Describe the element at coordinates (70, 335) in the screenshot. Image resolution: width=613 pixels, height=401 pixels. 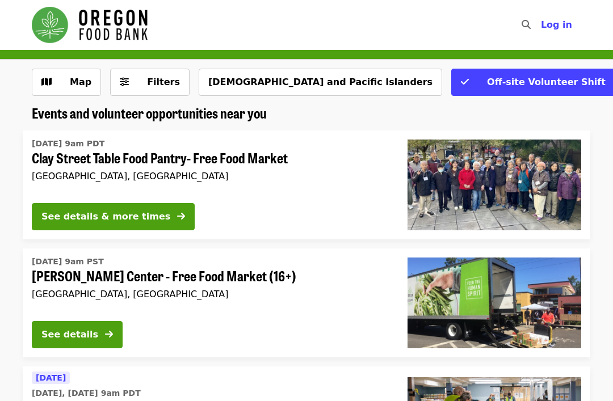
I see `div: See details` at that location.